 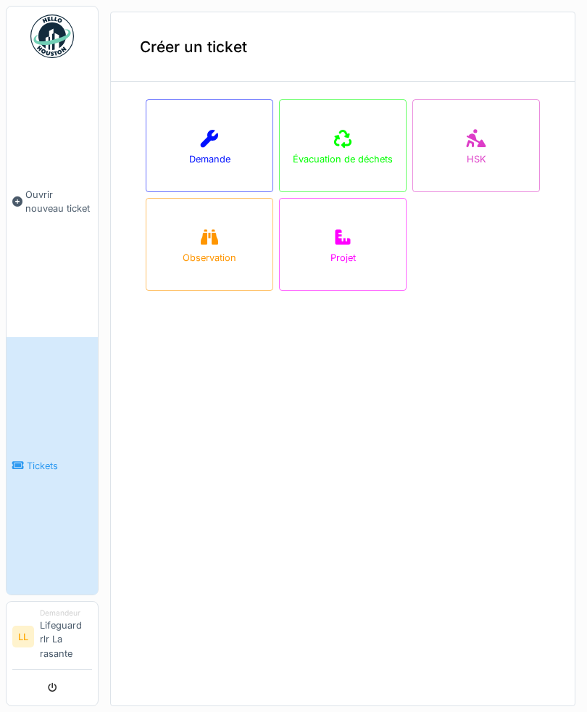 What do you see at coordinates (210, 159) in the screenshot?
I see `div: Demande` at bounding box center [210, 159].